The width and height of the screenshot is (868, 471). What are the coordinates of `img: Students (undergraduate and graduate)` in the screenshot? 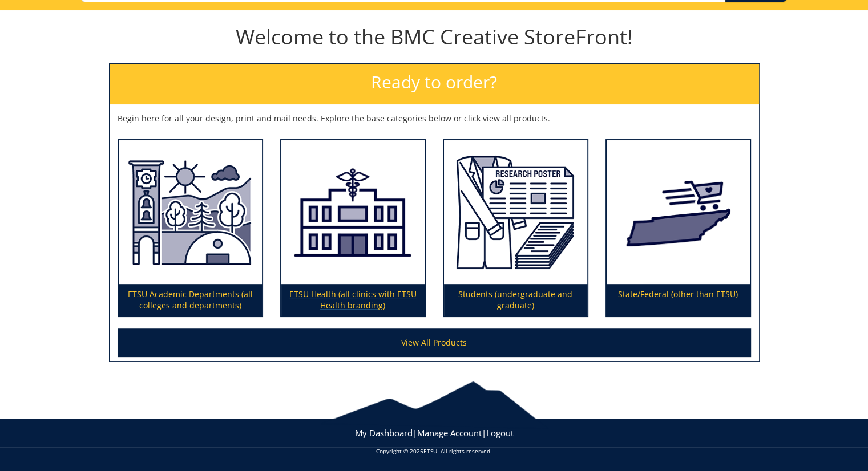 It's located at (515, 212).